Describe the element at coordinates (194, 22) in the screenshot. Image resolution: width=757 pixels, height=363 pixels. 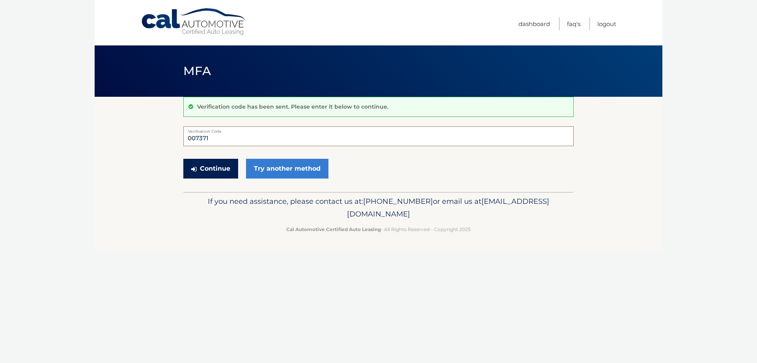
I see `a: Cal Automotive` at that location.